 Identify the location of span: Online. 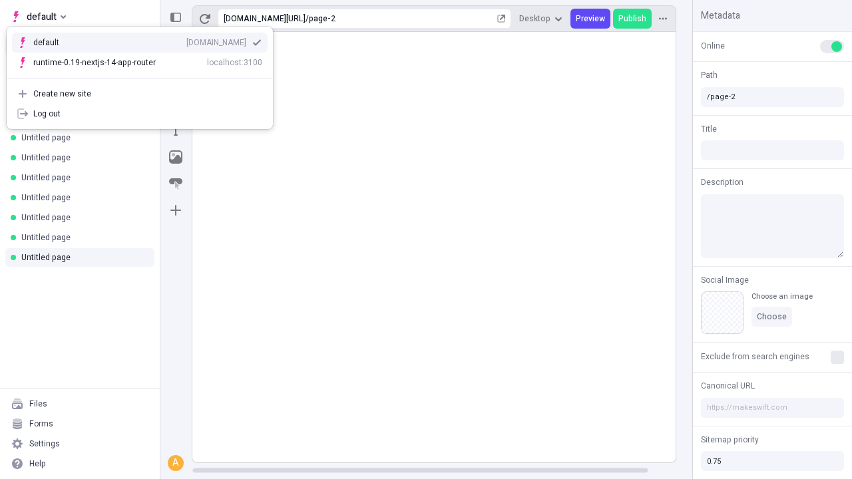
(713, 46).